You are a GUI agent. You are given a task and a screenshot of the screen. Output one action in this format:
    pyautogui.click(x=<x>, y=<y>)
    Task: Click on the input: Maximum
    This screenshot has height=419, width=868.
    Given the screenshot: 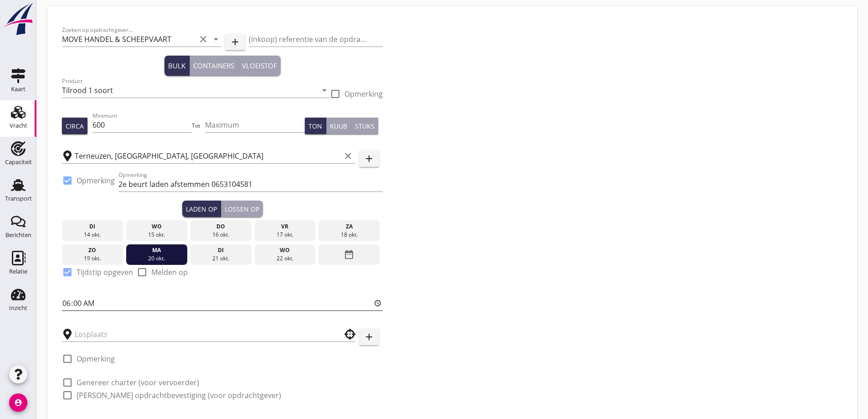 What is the action you would take?
    pyautogui.click(x=254, y=125)
    